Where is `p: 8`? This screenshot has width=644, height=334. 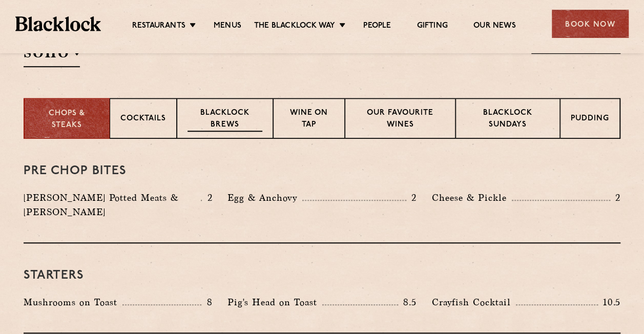 p: 8 is located at coordinates (206, 302).